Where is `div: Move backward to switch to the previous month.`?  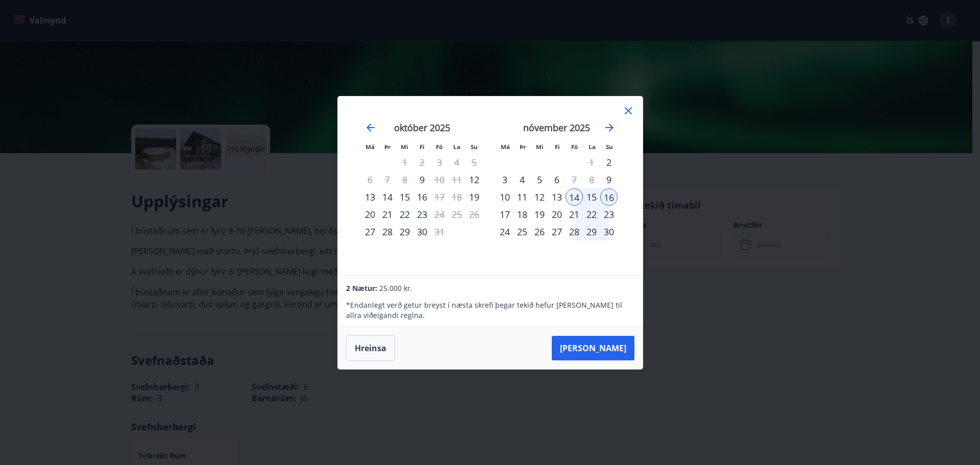 div: Move backward to switch to the previous month. is located at coordinates (370, 128).